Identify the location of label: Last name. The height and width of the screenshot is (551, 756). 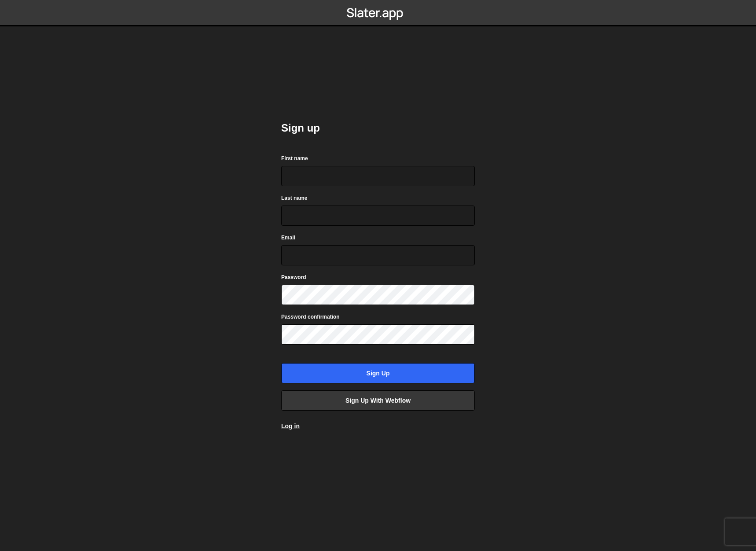
(294, 198).